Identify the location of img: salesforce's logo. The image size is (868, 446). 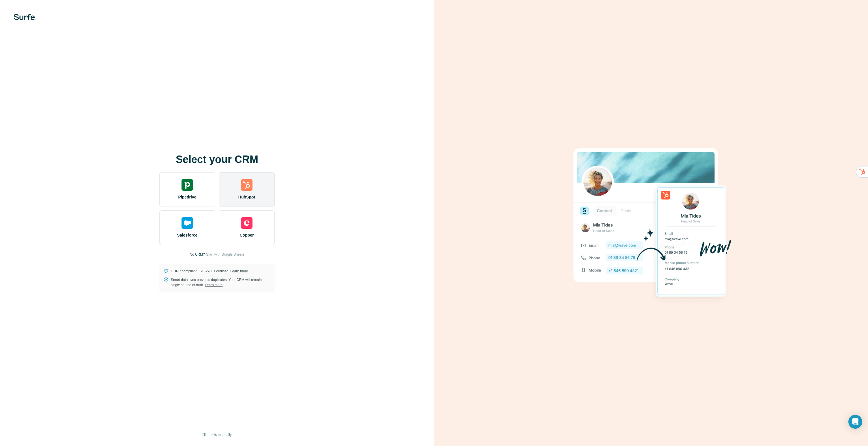
(187, 223).